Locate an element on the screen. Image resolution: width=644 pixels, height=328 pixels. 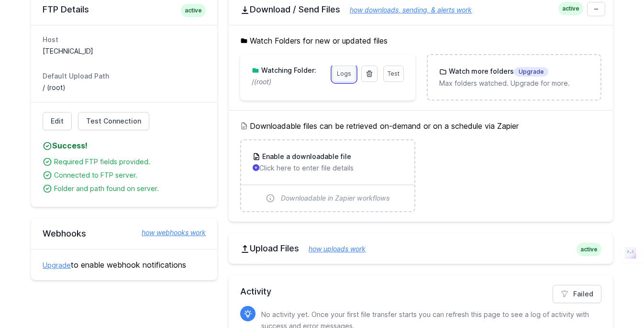
span: Upgrade is located at coordinates (531, 72).